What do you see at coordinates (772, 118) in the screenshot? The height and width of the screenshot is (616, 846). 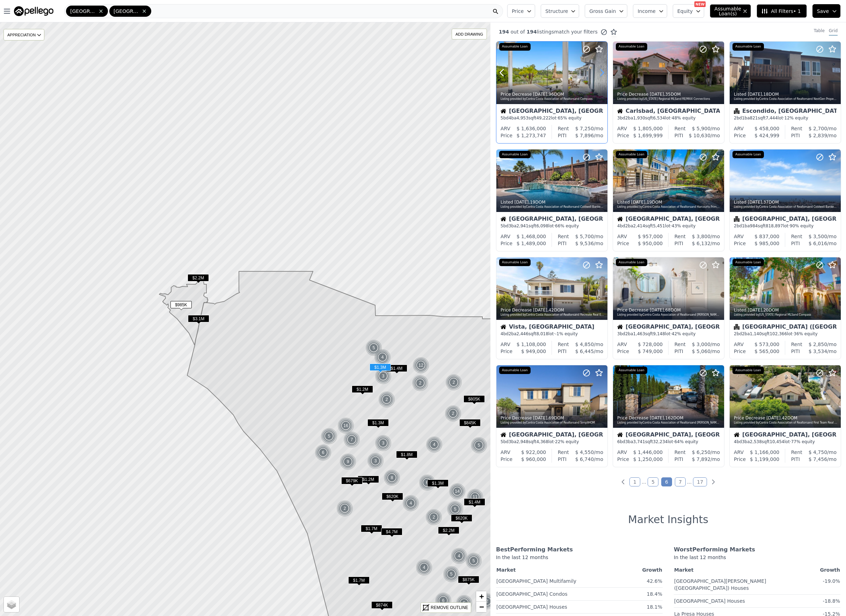 I see `span: 7,444` at bounding box center [772, 118].